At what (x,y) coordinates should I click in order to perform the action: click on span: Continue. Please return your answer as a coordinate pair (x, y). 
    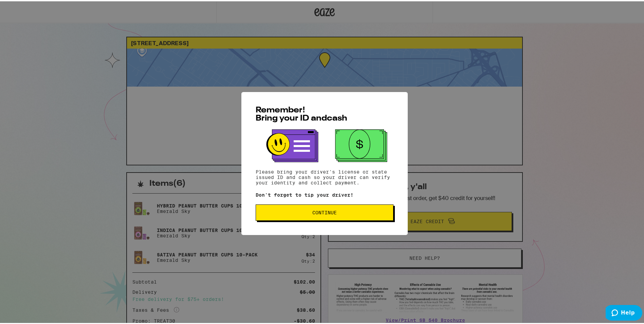
    Looking at the image, I should click on (325, 211).